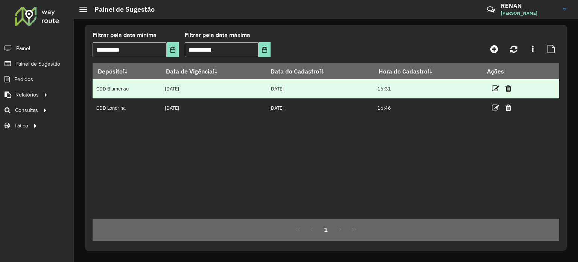 The image size is (578, 262). What do you see at coordinates (218, 35) in the screenshot?
I see `label: Filtrar pela data máxima` at bounding box center [218, 35].